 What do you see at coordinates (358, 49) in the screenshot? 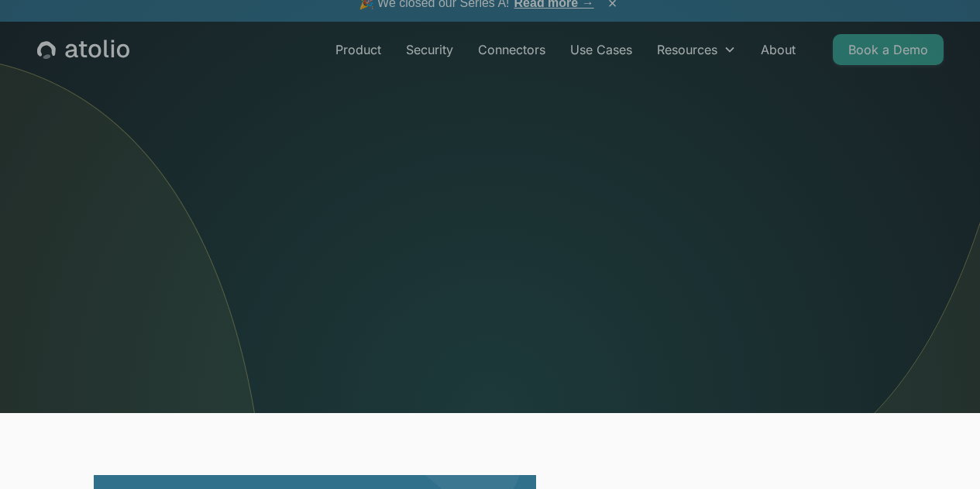
I see `a: Product` at bounding box center [358, 49].